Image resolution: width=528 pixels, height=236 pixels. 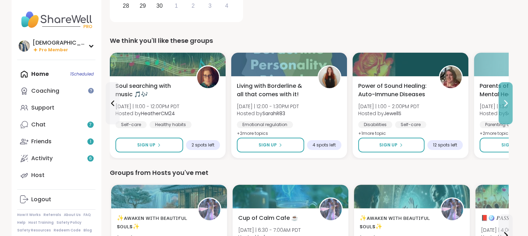 I want to click on span: Pro Member, so click(x=53, y=50).